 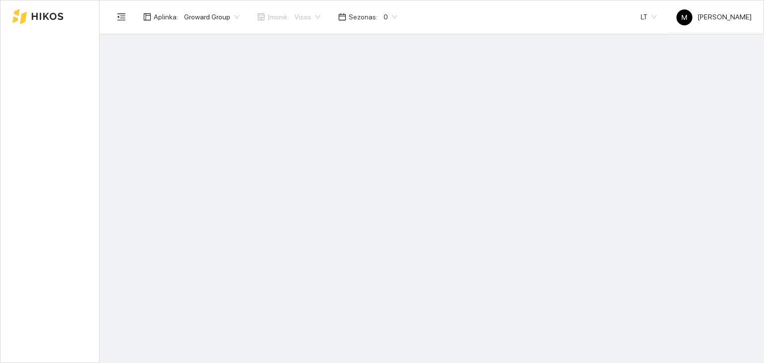 What do you see at coordinates (342, 17) in the screenshot?
I see `span: calendar` at bounding box center [342, 17].